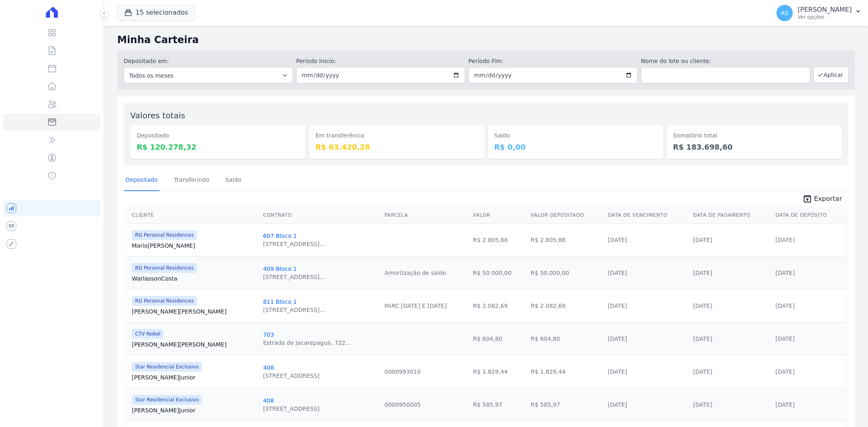  Describe the element at coordinates (156, 12) in the screenshot. I see `button: 15 selecionados` at that location.